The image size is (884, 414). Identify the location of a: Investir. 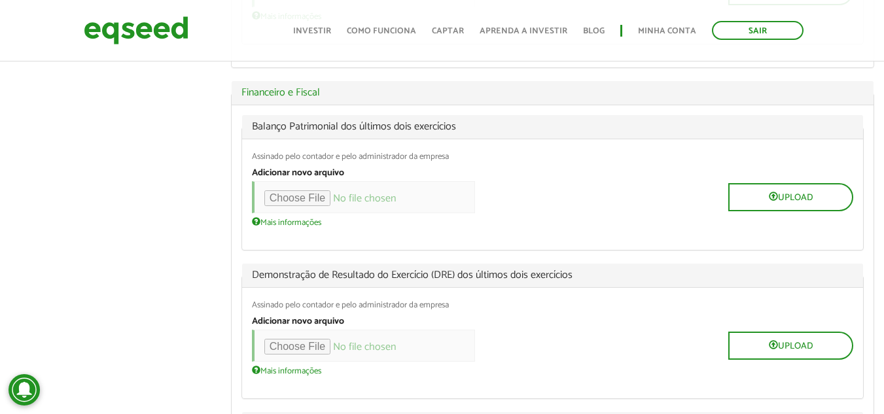
(312, 31).